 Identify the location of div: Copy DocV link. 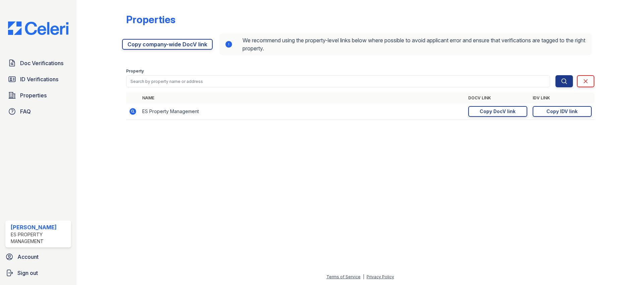
(497, 111).